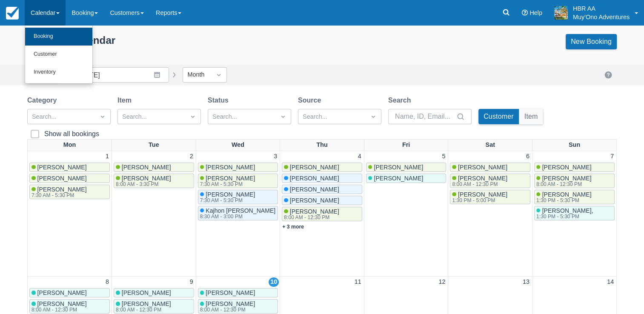 This screenshot has width=644, height=314. What do you see at coordinates (564, 217) in the screenshot?
I see `div: 1:30 PM - 5:30 PM` at bounding box center [564, 217].